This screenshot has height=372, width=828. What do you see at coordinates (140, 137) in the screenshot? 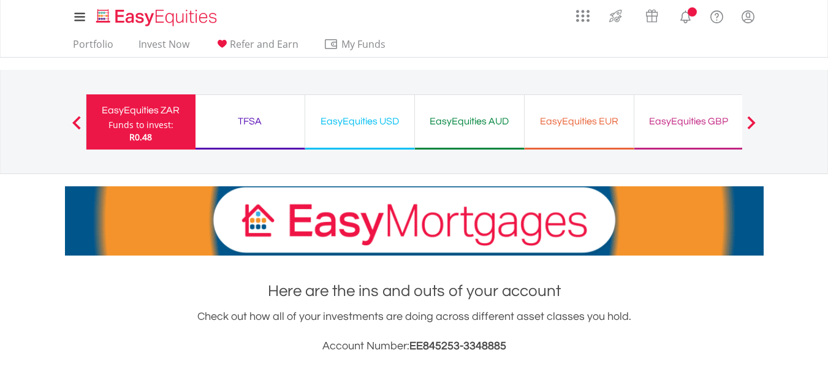
I see `span: R0.48` at bounding box center [140, 137].